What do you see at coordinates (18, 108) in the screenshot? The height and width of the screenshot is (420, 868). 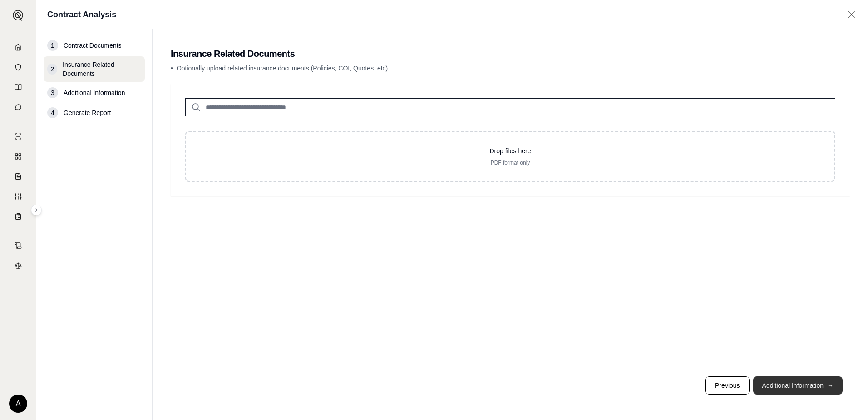 I see `a: Chat` at bounding box center [18, 108].